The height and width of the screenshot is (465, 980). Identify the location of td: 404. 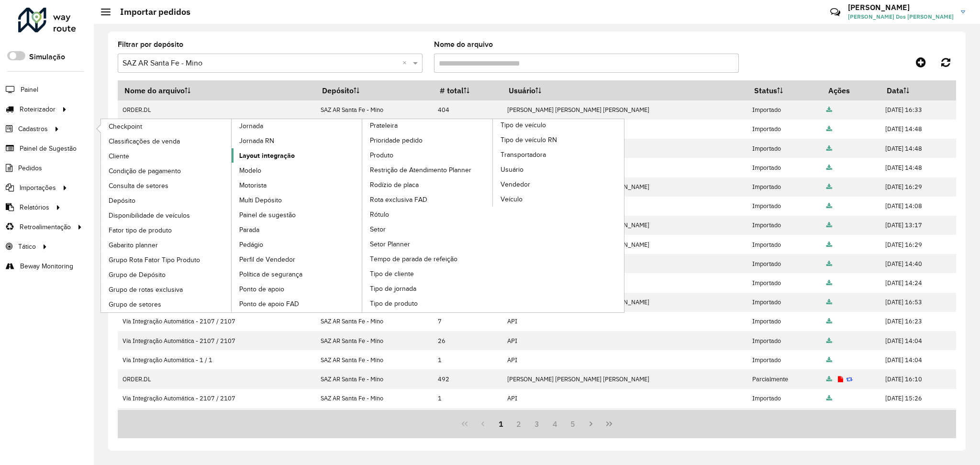
(467, 110).